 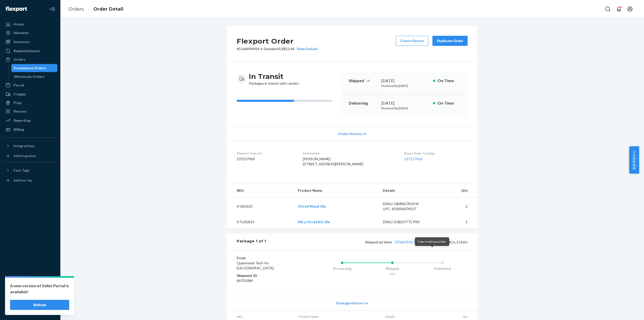 What do you see at coordinates (412, 241) in the screenshot?
I see `a: 070d67b927ca06302` at bounding box center [412, 241].